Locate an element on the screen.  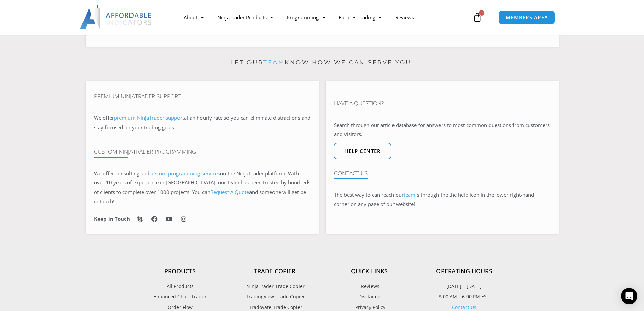
a: TradingView Trade Copier is located at coordinates (275, 297).